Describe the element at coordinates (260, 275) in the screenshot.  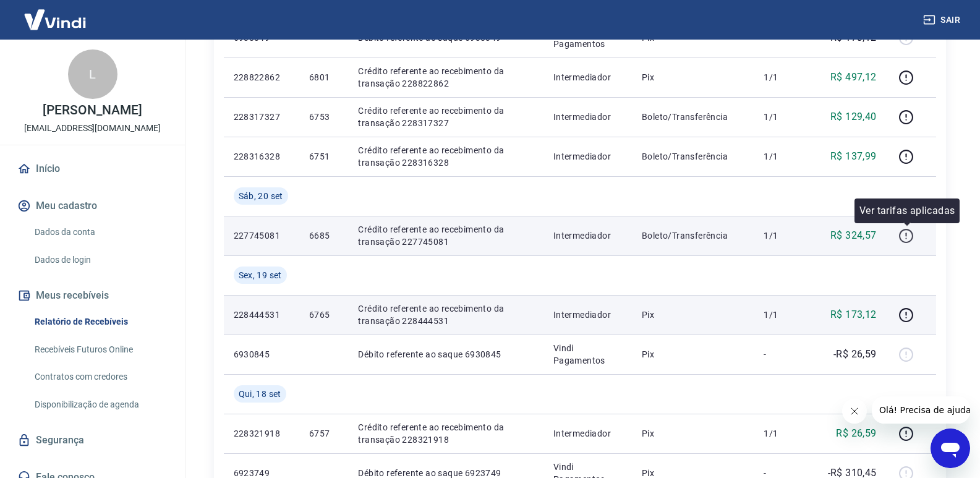
I see `span: Sex, 19 set` at that location.